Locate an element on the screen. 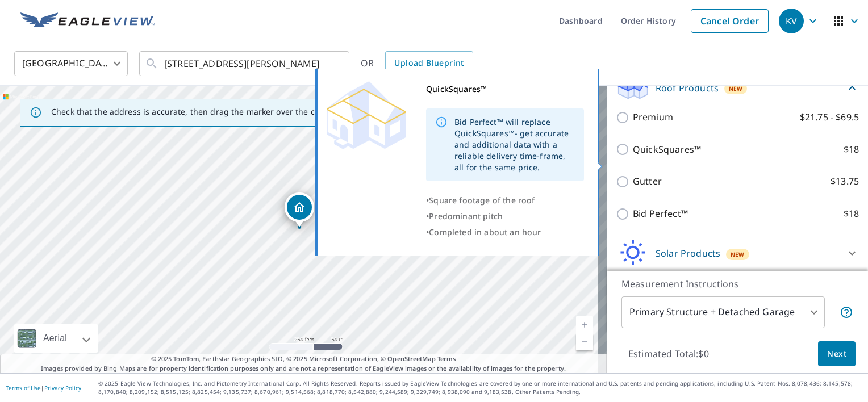 Image resolution: width=868 pixels, height=402 pixels. div: Roof ProductsNew is located at coordinates (737, 87).